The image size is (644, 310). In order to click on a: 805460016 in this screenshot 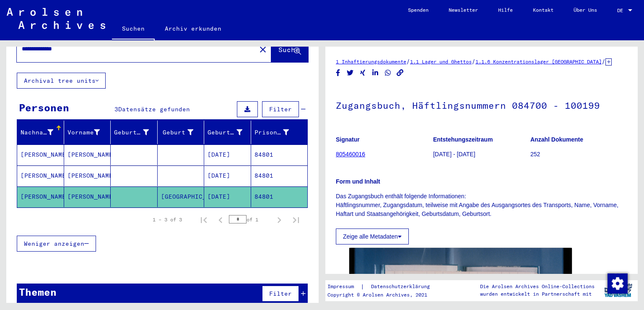, I will do `click(350, 154)`.